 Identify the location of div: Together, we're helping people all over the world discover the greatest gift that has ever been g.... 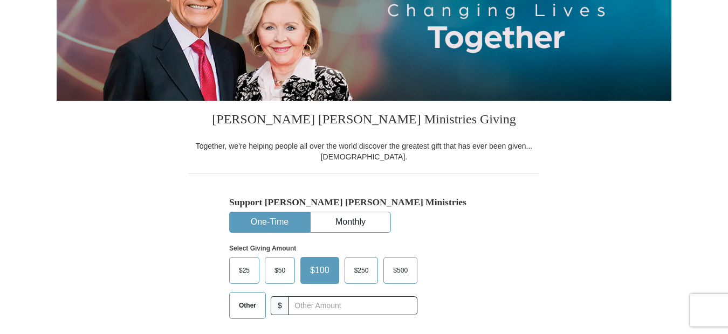
(364, 151).